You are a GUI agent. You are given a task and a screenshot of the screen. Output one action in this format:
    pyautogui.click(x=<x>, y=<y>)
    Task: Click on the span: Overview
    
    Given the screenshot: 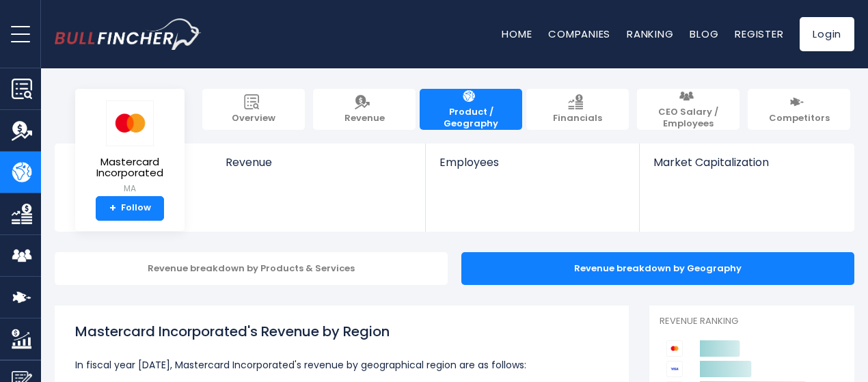 What is the action you would take?
    pyautogui.click(x=254, y=118)
    